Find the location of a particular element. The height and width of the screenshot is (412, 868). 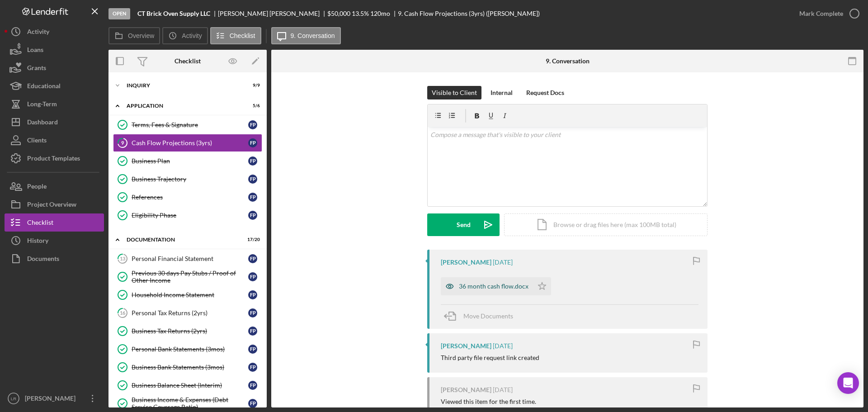

a: 16Personal Tax Returns (2yrs)FP is located at coordinates (188, 313).